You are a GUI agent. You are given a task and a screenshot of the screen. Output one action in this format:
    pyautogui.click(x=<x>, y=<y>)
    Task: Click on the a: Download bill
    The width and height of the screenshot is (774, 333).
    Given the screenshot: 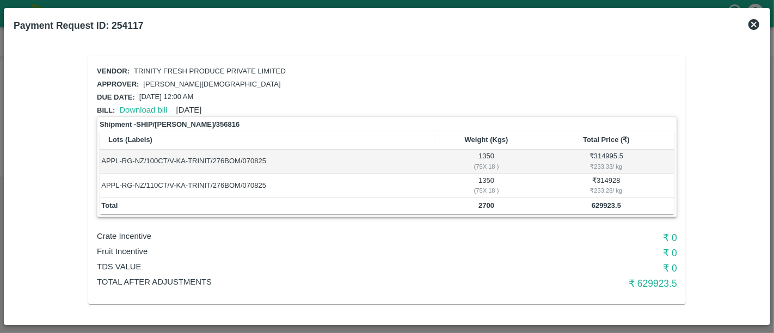 What is the action you would take?
    pyautogui.click(x=143, y=110)
    